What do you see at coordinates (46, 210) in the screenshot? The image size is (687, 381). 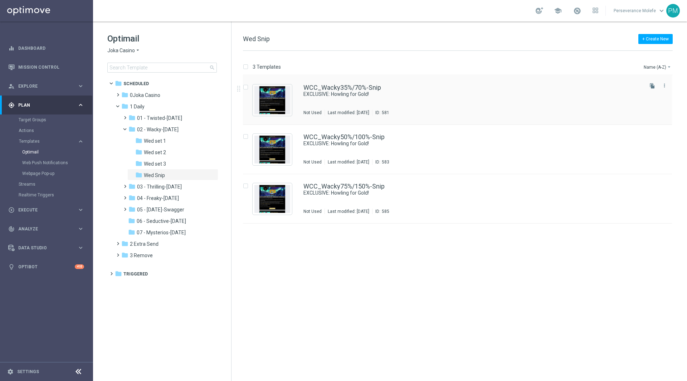 I see `div: play_circle_outline Execute keyboard_arrow_right` at bounding box center [46, 210].